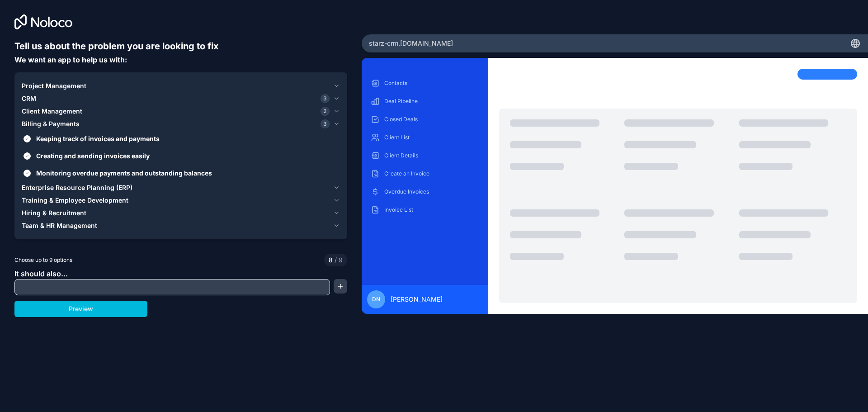 This screenshot has height=412, width=868. What do you see at coordinates (331, 260) in the screenshot?
I see `span: 8` at bounding box center [331, 260].